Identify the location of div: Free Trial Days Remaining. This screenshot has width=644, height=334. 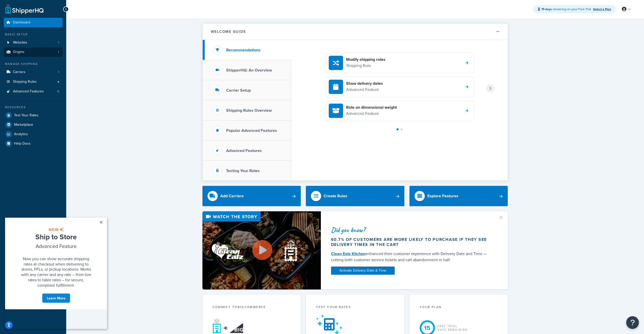
(453, 328).